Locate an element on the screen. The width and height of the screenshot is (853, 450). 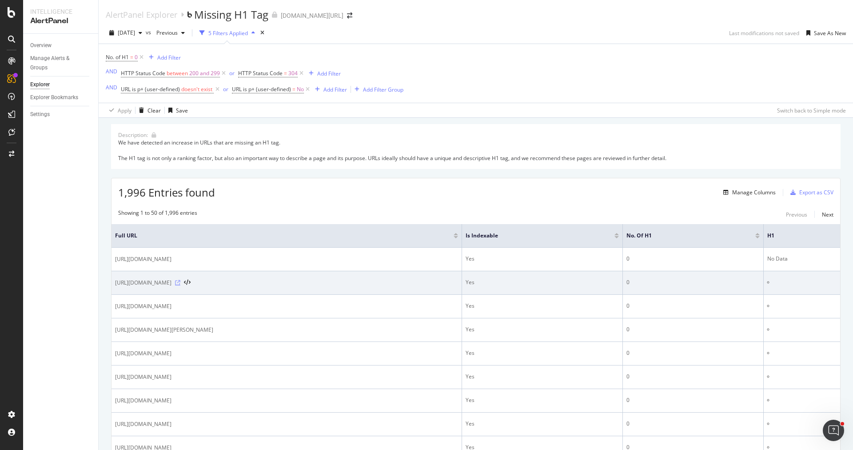
button: Export as CSV is located at coordinates (810, 192).